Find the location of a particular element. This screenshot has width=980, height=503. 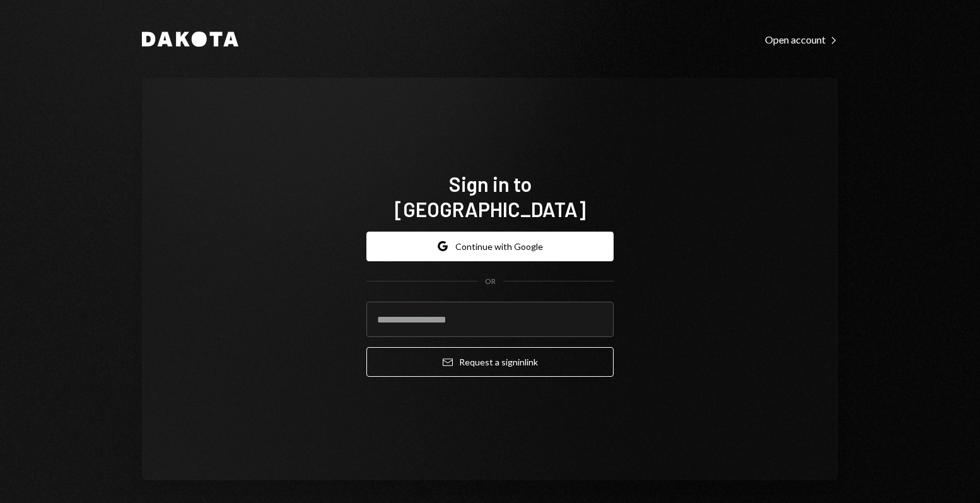

a: Open account is located at coordinates (801, 39).